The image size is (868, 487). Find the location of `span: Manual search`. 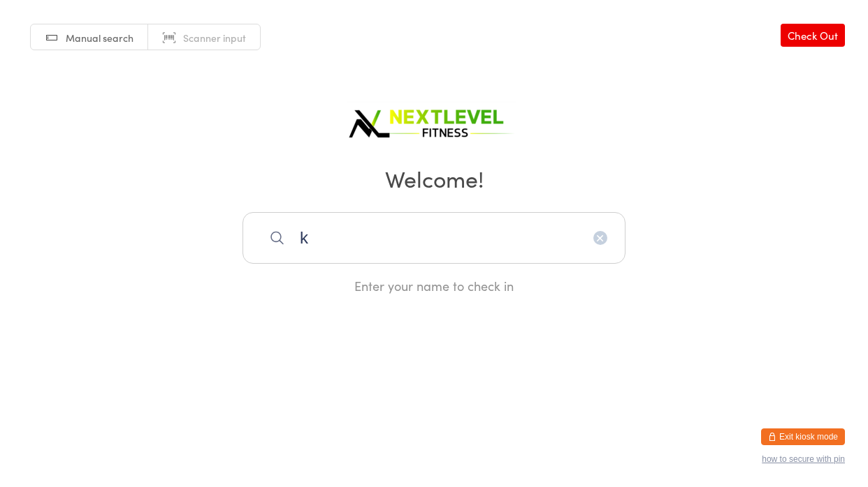

span: Manual search is located at coordinates (99, 38).